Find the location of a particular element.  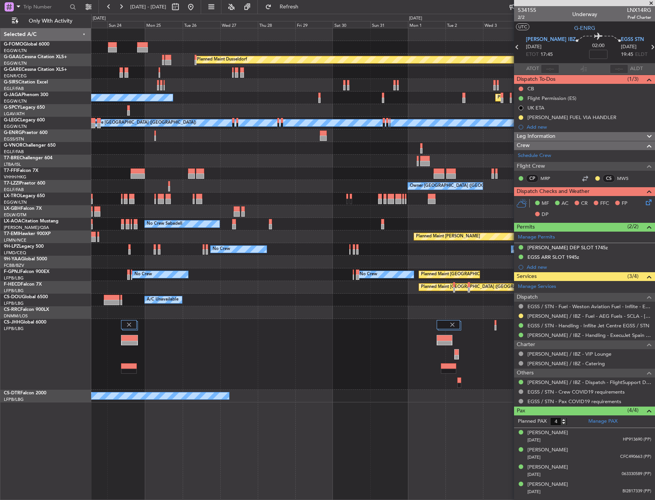

a: LFMD/CEQ is located at coordinates (15, 253).